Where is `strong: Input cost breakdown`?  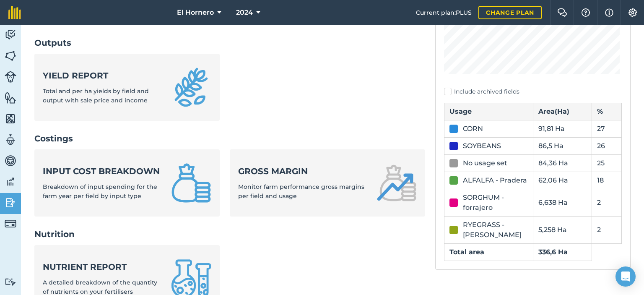 strong: Input cost breakdown is located at coordinates (102, 171).